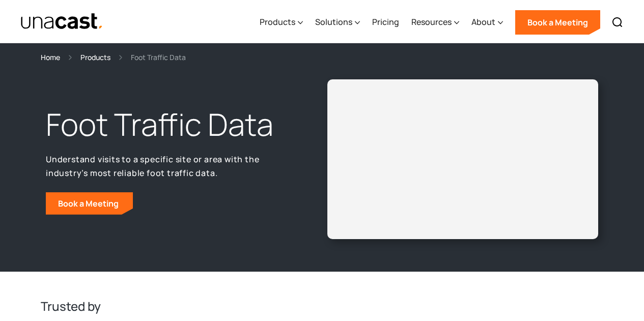 This screenshot has height=321, width=644. I want to click on img: Unacast text logo, so click(61, 22).